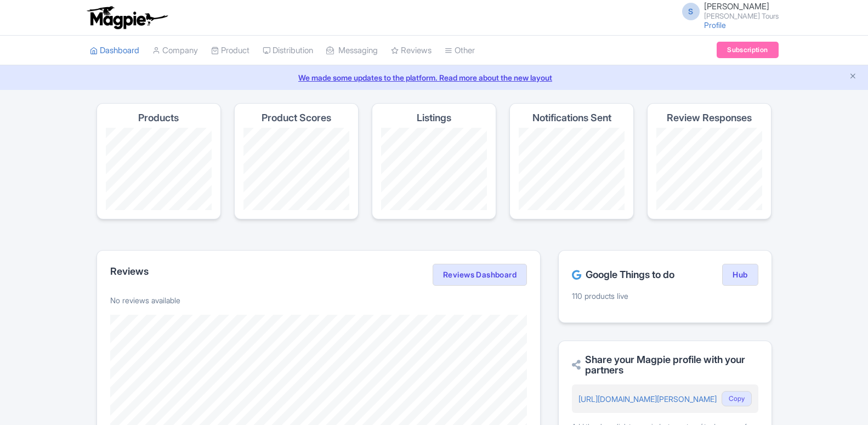 The width and height of the screenshot is (868, 425). Describe the element at coordinates (129, 271) in the screenshot. I see `h2: Reviews` at that location.